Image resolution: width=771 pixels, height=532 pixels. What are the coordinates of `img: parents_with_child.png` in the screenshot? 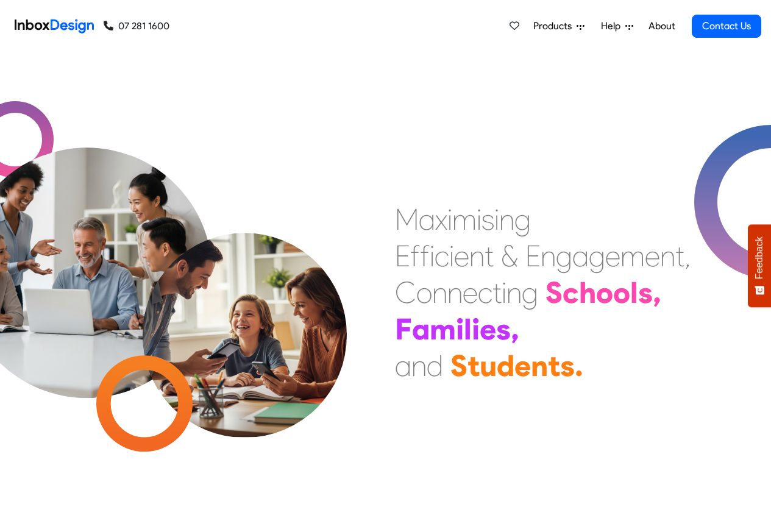 It's located at (244, 310).